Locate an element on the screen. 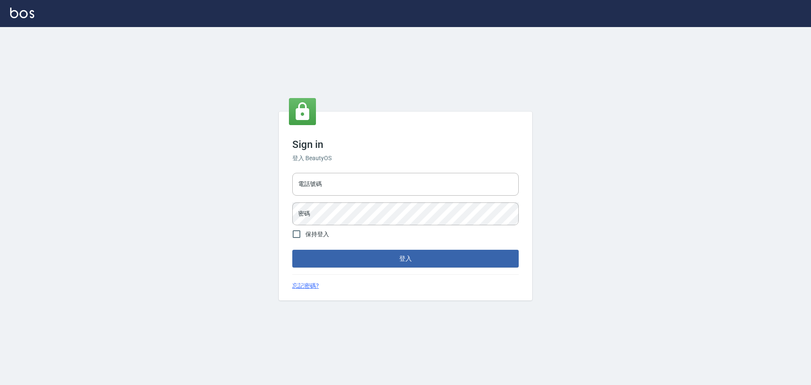  img: Logo is located at coordinates (22, 13).